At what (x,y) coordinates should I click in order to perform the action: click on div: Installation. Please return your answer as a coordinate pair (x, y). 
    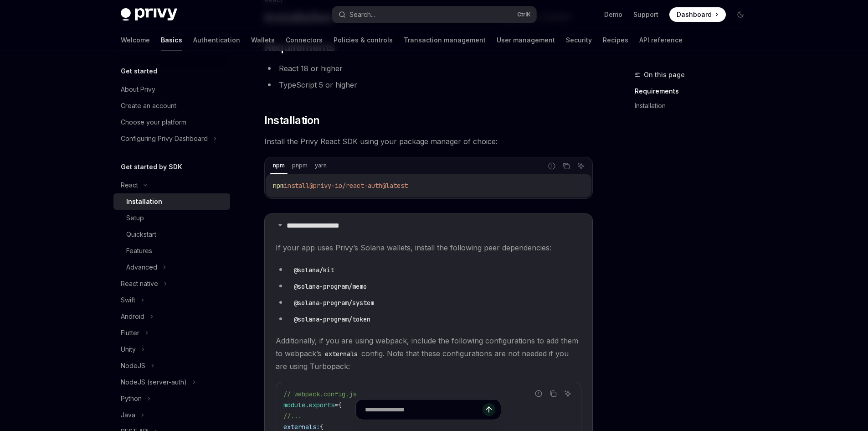
    Looking at the image, I should click on (144, 201).